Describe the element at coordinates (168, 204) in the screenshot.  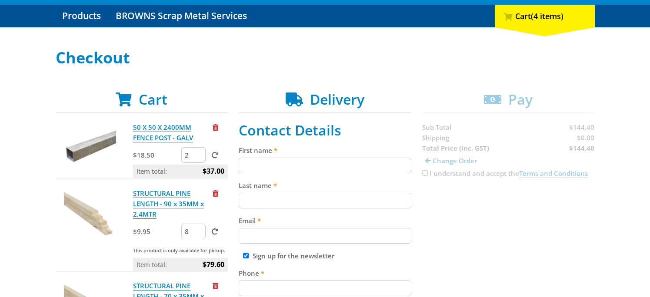
I see `a: STRUCTURAL PINE LENGTH - 90 x 35MM x 2.4MTR` at that location.